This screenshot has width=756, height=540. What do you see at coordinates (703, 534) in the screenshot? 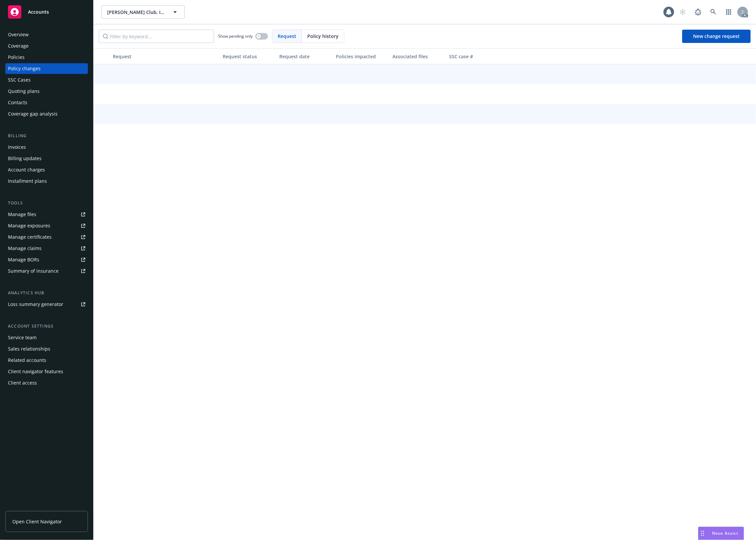
I see `div: Drag to move` at bounding box center [703, 534].